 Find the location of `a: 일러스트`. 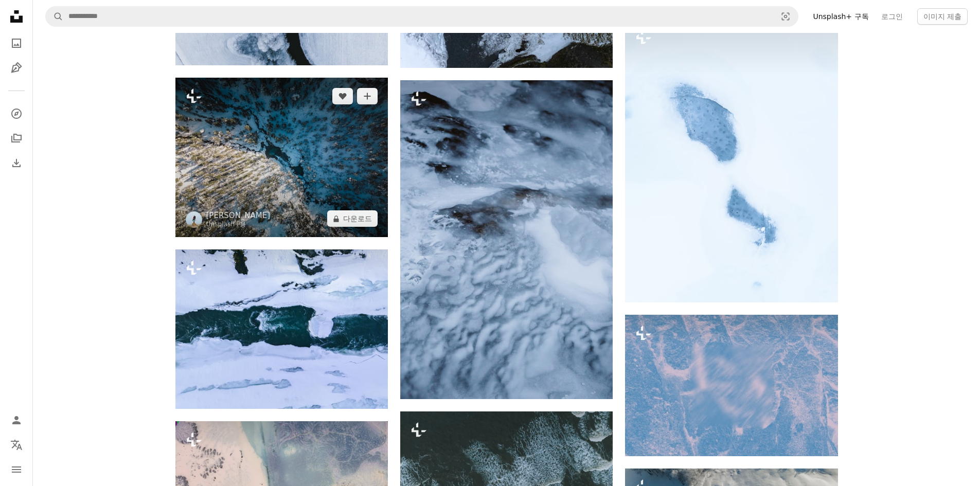

a: 일러스트 is located at coordinates (16, 68).